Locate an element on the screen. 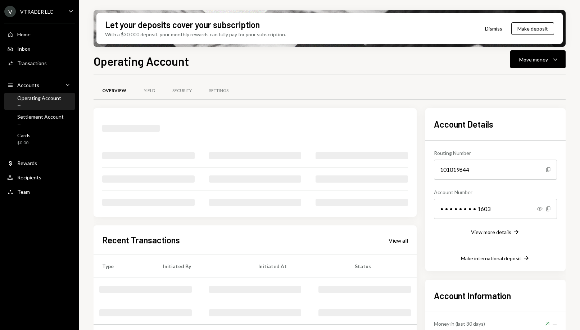  a: Recipients is located at coordinates (40, 177).